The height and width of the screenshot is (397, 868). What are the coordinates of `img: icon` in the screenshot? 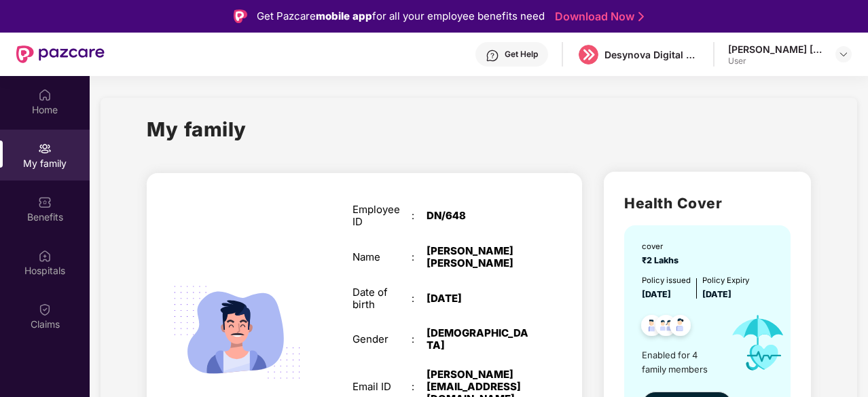 It's located at (758, 343).